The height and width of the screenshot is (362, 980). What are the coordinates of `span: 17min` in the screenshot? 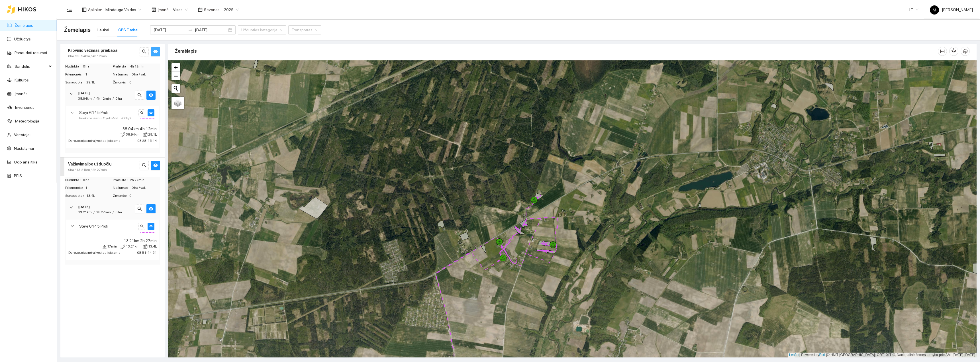 It's located at (112, 247).